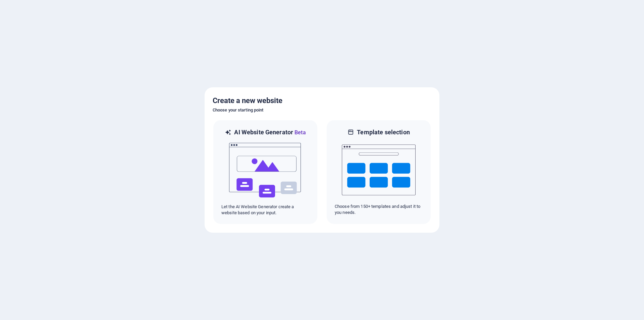 The width and height of the screenshot is (644, 320). What do you see at coordinates (383, 132) in the screenshot?
I see `h6: Template selection` at bounding box center [383, 132].